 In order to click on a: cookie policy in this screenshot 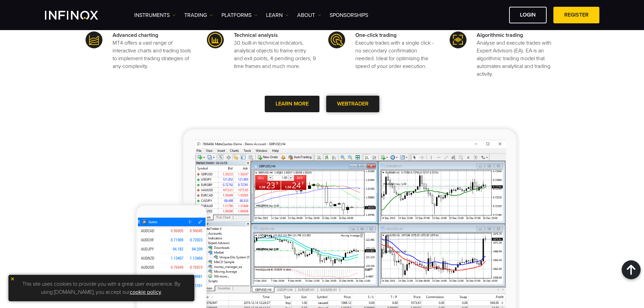, I will do `click(146, 292)`.